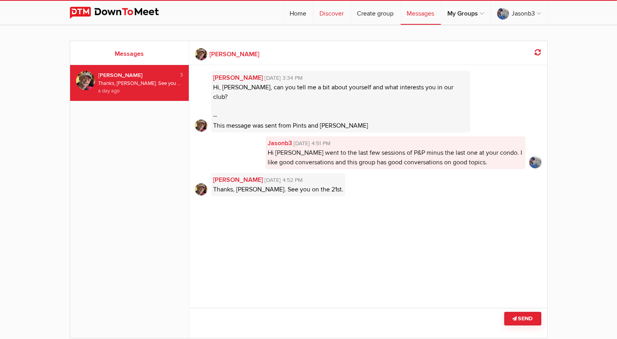 Image resolution: width=617 pixels, height=339 pixels. What do you see at coordinates (120, 13) in the screenshot?
I see `img: DownToMeet` at bounding box center [120, 13].